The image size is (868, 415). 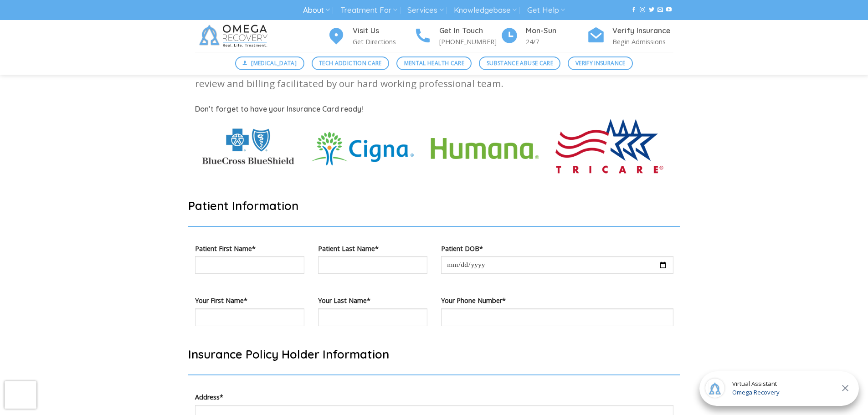 What do you see at coordinates (435, 76) in the screenshot?
I see `p: Please understand that we strive diligently to maximize your insurance benefit by providing utili...` at bounding box center [435, 76].